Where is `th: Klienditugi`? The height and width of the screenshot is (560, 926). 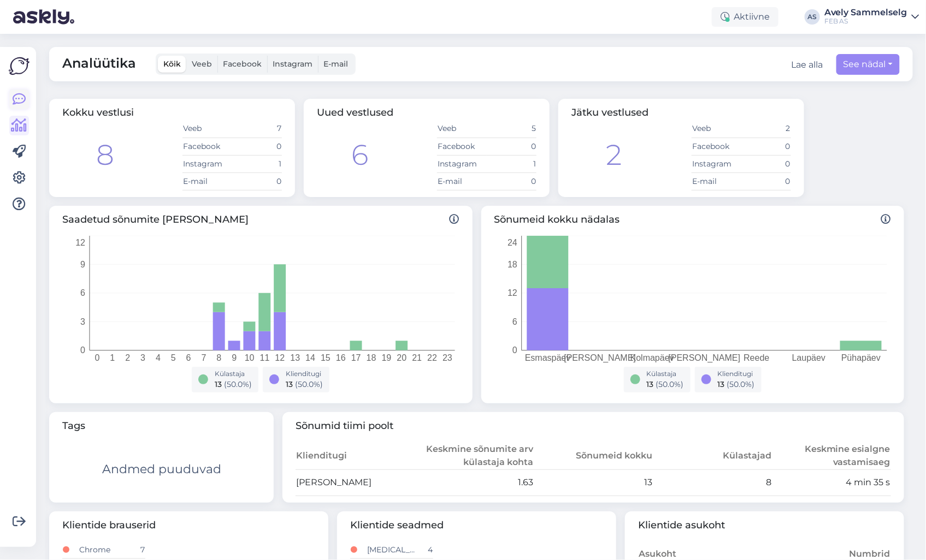
th: Klienditugi is located at coordinates (355, 455).